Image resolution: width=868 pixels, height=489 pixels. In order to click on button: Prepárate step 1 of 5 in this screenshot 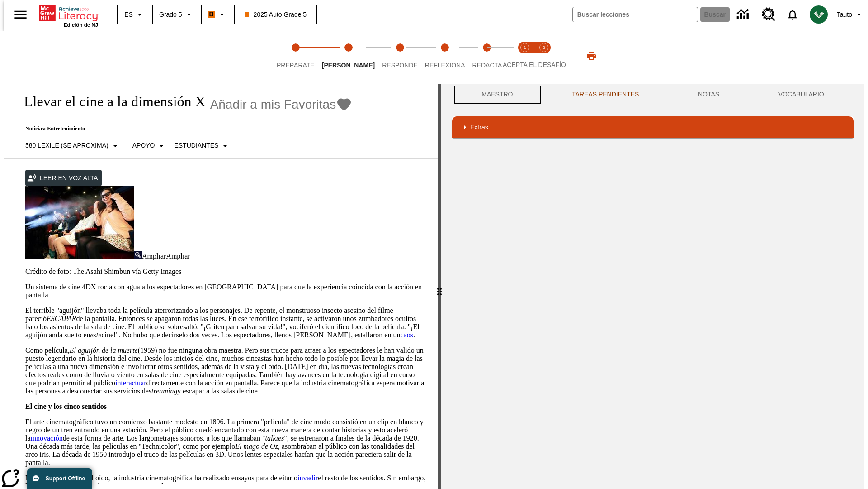, I will do `click(296, 56)`.